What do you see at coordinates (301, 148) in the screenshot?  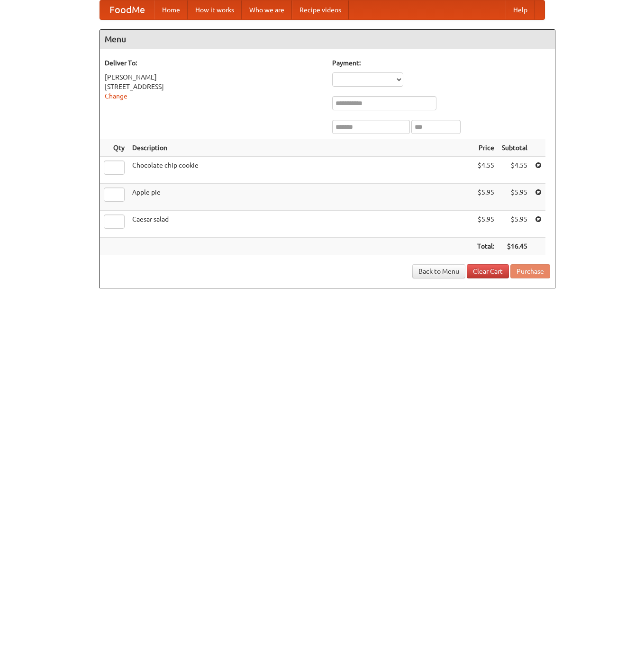 I see `th: Description` at bounding box center [301, 148].